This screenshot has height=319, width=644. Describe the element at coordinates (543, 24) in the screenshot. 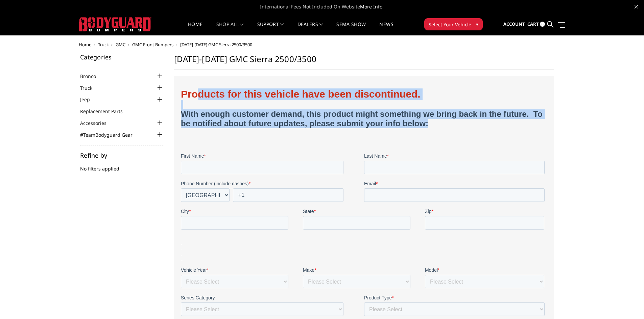

I see `span: 0` at that location.